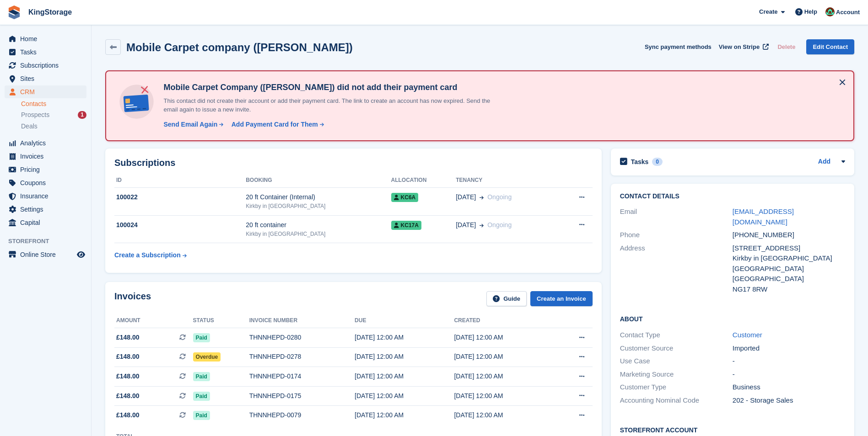  I want to click on div: 20 ft container, so click(318, 225).